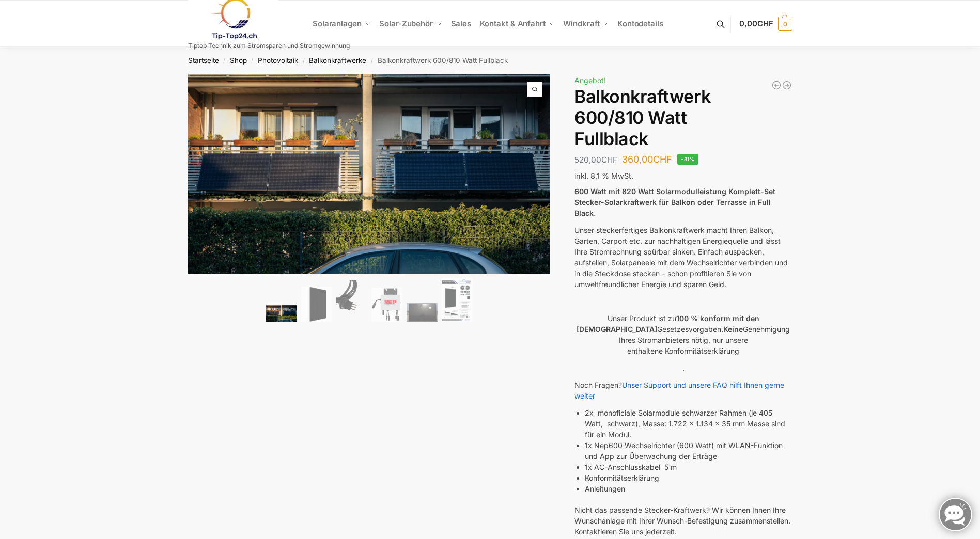 Image resolution: width=980 pixels, height=539 pixels. What do you see at coordinates (317, 304) in the screenshot?
I see `img: TommaTech Vorderseite` at bounding box center [317, 304].